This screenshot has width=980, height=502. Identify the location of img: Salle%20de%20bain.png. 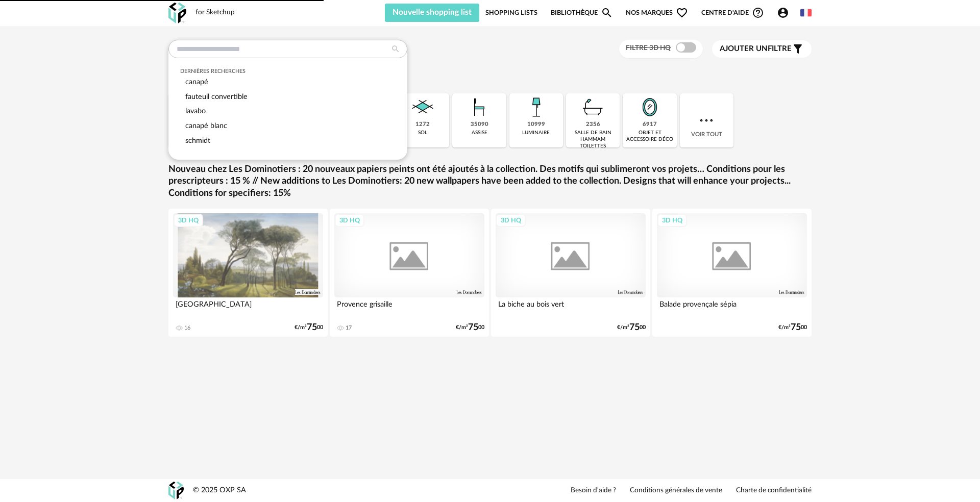
(594, 107).